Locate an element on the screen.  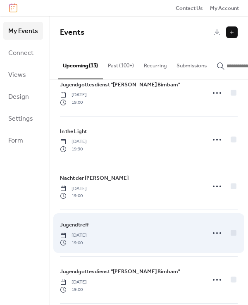
span: 19:30 is located at coordinates (73, 149).